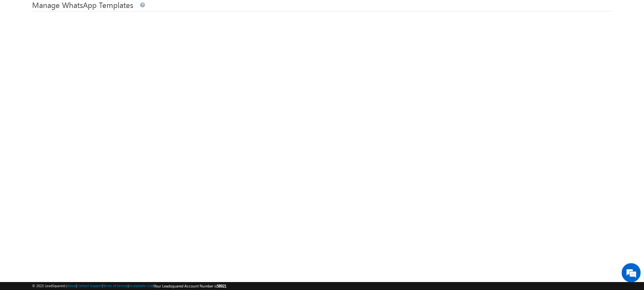 Image resolution: width=644 pixels, height=290 pixels. Describe the element at coordinates (71, 286) in the screenshot. I see `a: About` at that location.